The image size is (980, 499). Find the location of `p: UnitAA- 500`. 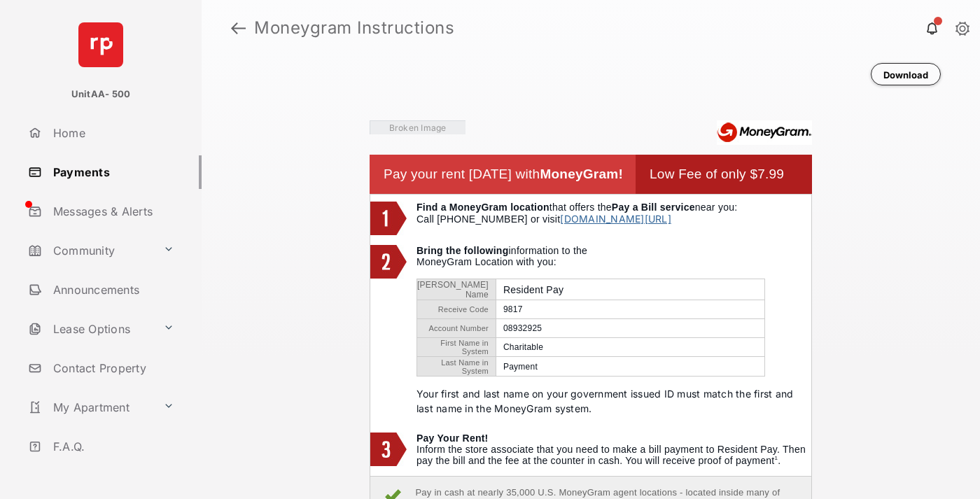

p: UnitAA- 500 is located at coordinates (100, 94).